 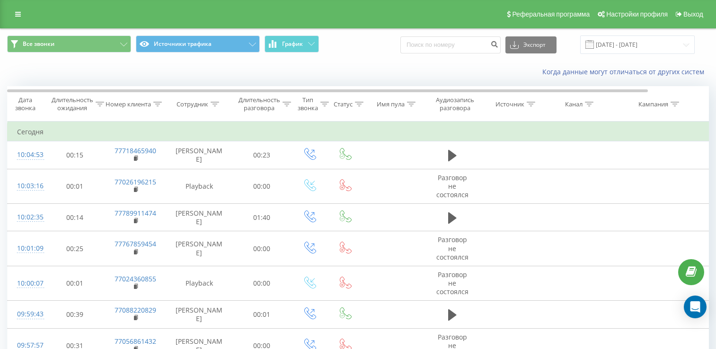 I want to click on div: Имя пула, so click(x=391, y=104).